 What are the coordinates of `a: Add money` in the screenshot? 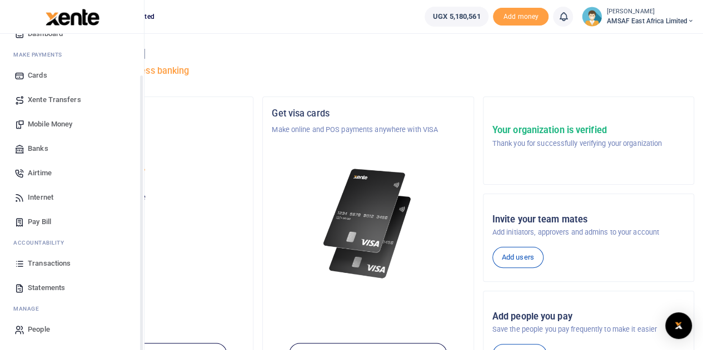 It's located at (520, 16).